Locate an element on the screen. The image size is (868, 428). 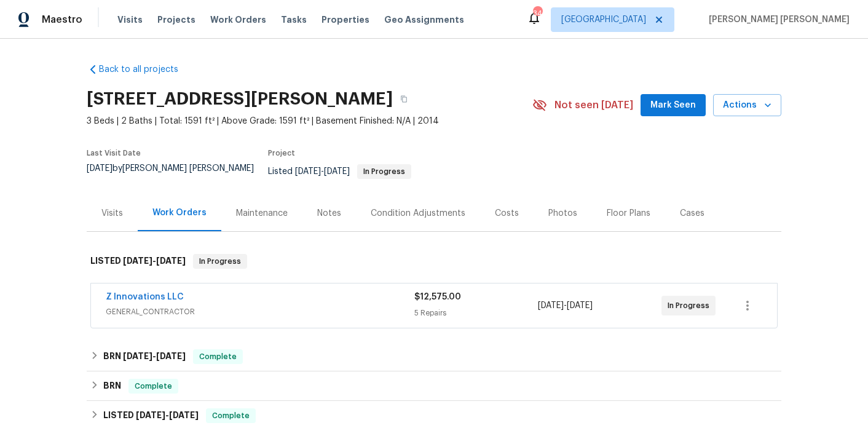
span: Geo Assignments is located at coordinates (424, 20).